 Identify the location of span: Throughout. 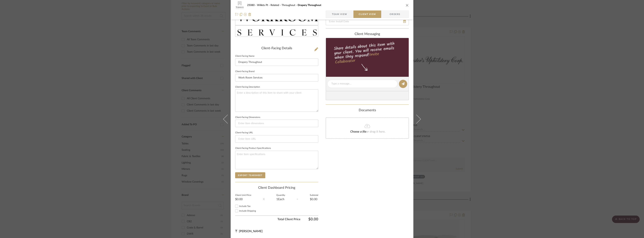
(290, 5).